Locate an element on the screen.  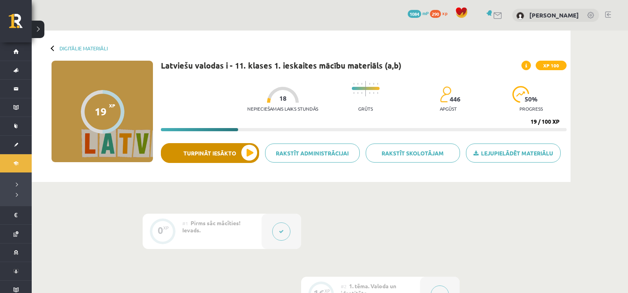
span: #1 is located at coordinates (185, 223).